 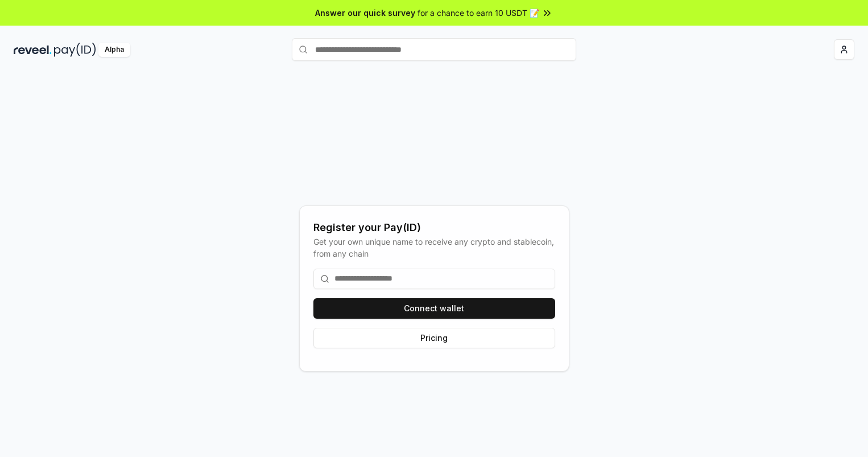 What do you see at coordinates (32, 50) in the screenshot?
I see `img: reveel_dark` at bounding box center [32, 50].